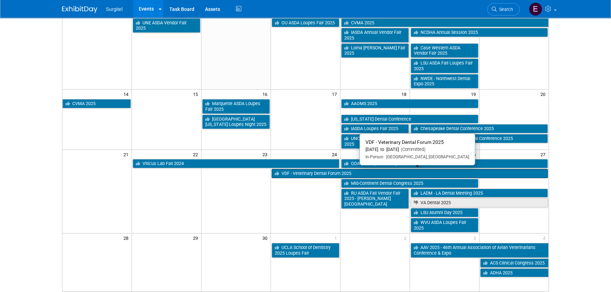 The image size is (611, 292). What do you see at coordinates (196, 238) in the screenshot?
I see `span: 29` at bounding box center [196, 238].